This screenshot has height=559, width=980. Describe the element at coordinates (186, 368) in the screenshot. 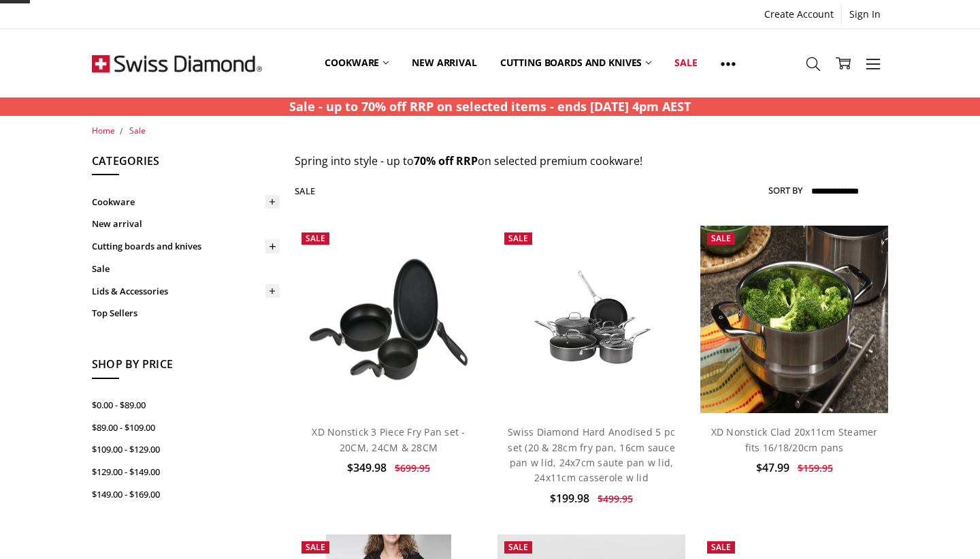

I see `h5: Shop By Price` at that location.